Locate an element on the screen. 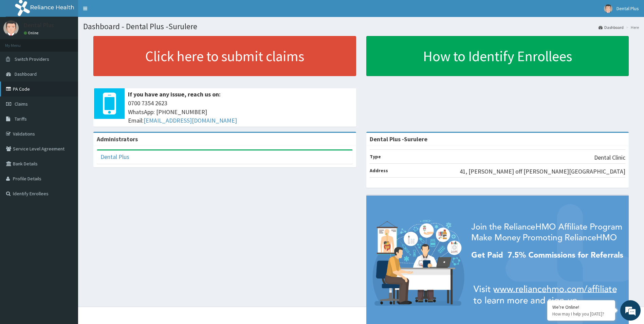 The height and width of the screenshot is (324, 644). span: Tariffs is located at coordinates (21, 119).